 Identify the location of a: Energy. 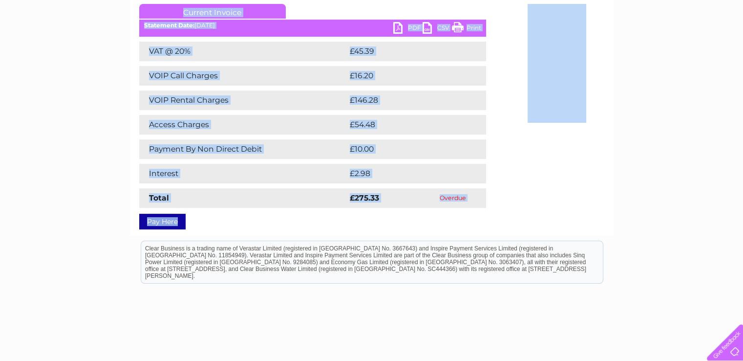
(606, 45).